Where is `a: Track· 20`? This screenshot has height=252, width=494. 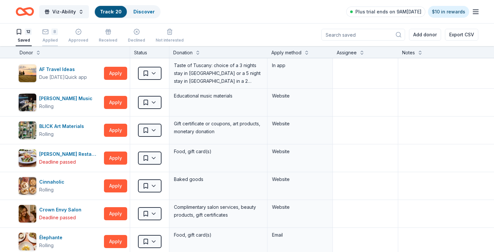 a: Track· 20 is located at coordinates (111, 11).